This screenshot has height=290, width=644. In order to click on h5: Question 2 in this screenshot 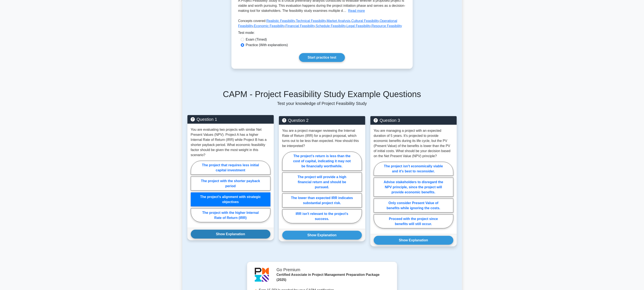, I will do `click(322, 120)`.